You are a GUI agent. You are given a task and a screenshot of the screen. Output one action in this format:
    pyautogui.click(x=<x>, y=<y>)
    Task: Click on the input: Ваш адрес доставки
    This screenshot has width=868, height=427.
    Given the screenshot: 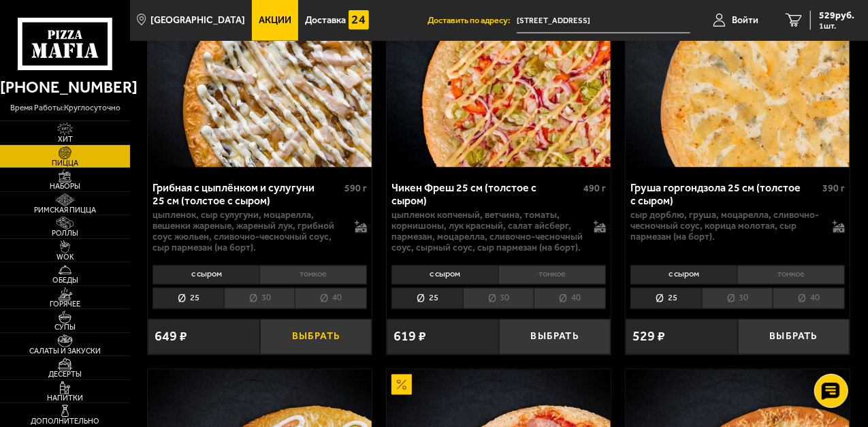 What is the action you would take?
    pyautogui.click(x=603, y=21)
    